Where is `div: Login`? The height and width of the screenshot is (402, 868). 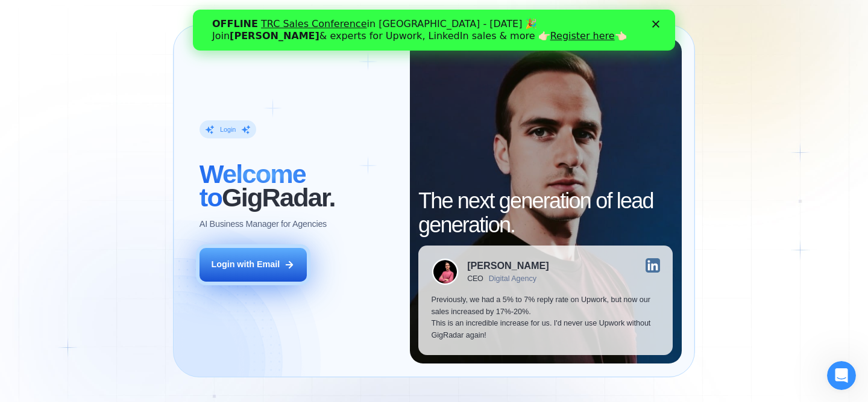
div: Login is located at coordinates (228, 129).